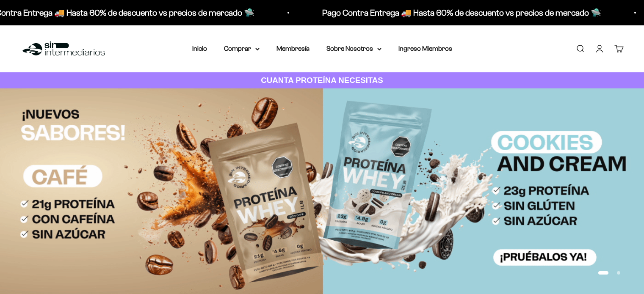 This screenshot has width=644, height=294. I want to click on summary: Sobre Nosotros, so click(354, 49).